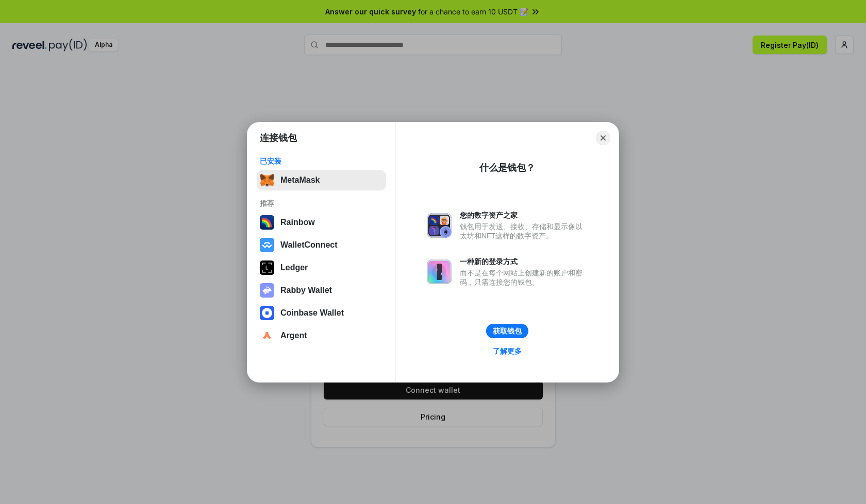 The image size is (866, 504). What do you see at coordinates (321, 161) in the screenshot?
I see `div: 已安装` at bounding box center [321, 161].